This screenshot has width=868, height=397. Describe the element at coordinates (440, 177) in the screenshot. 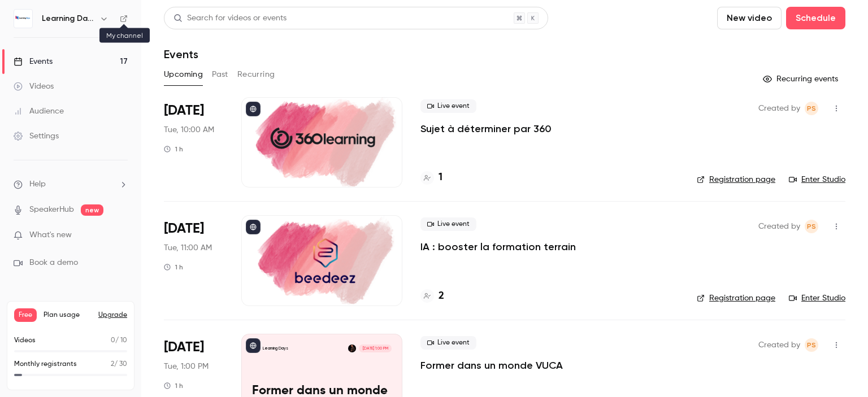

I see `h4: 1` at that location.